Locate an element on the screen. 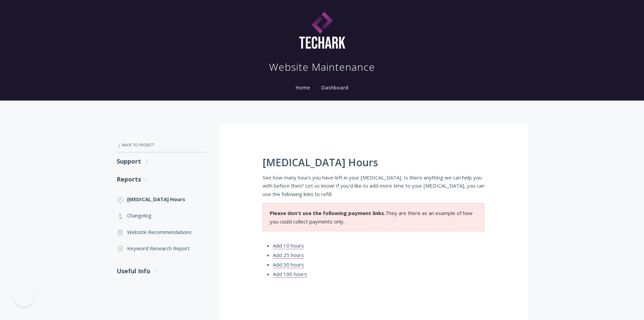 This screenshot has height=320, width=644. a: Add 25 hours is located at coordinates (288, 255).